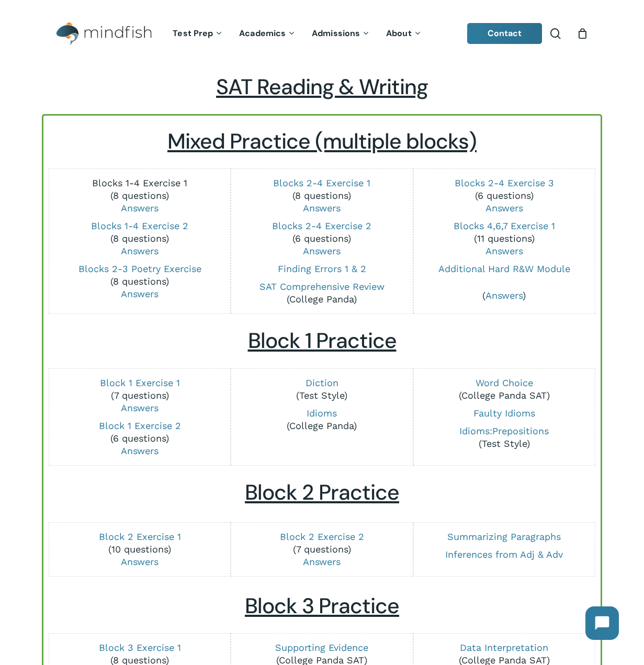 This screenshot has width=644, height=665. What do you see at coordinates (322, 492) in the screenshot?
I see `u: Block 2 Practice` at bounding box center [322, 492].